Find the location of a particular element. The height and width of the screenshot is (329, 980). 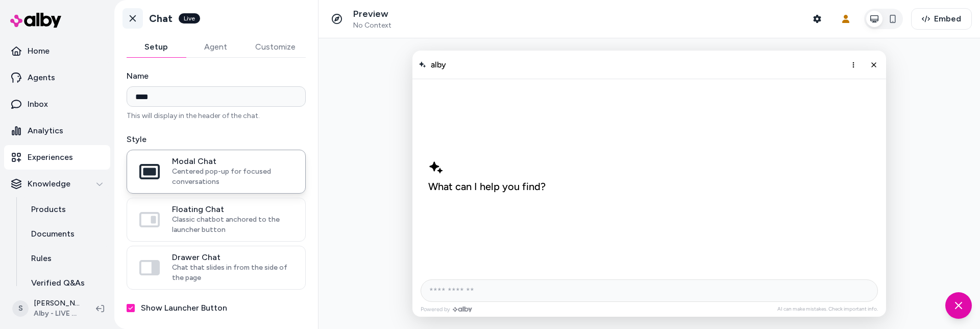

span: Drawer Chat is located at coordinates (232, 258).